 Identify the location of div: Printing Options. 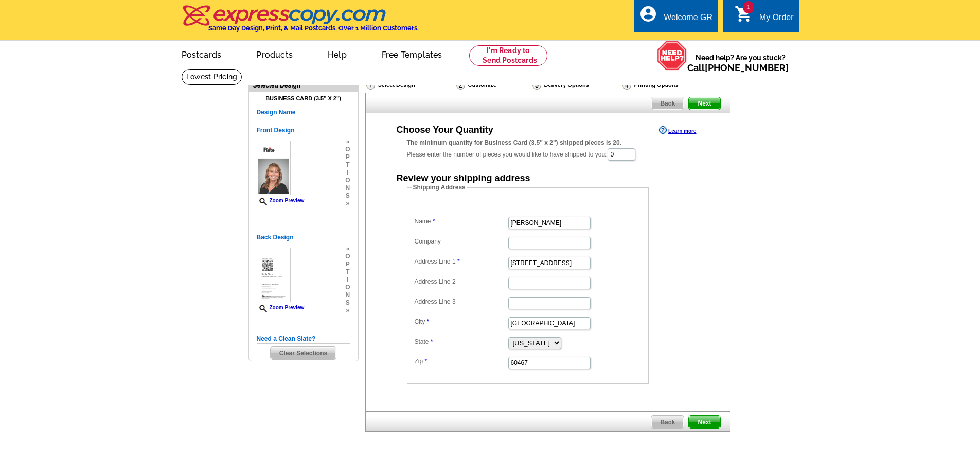
(667, 85).